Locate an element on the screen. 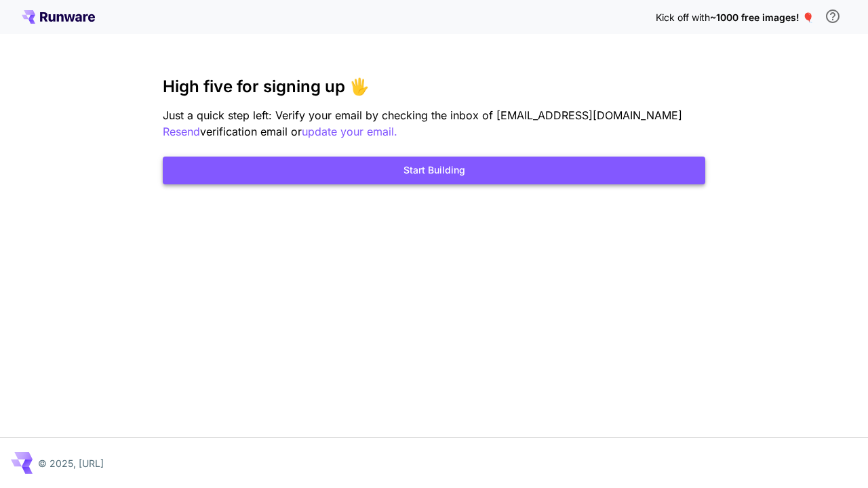 The height and width of the screenshot is (488, 868). span: verification email or is located at coordinates (251, 132).